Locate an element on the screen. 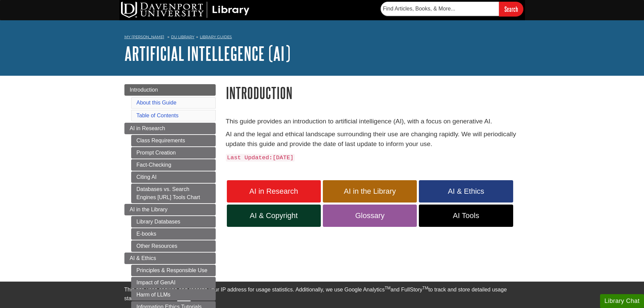  div: This site uses cookies and records your IP address for usage statistics. Additionally, we use Goo... is located at coordinates (322, 295).